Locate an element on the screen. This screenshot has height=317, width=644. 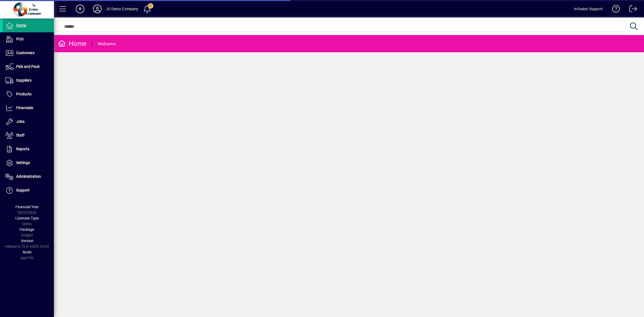
span: POS is located at coordinates (20, 39).